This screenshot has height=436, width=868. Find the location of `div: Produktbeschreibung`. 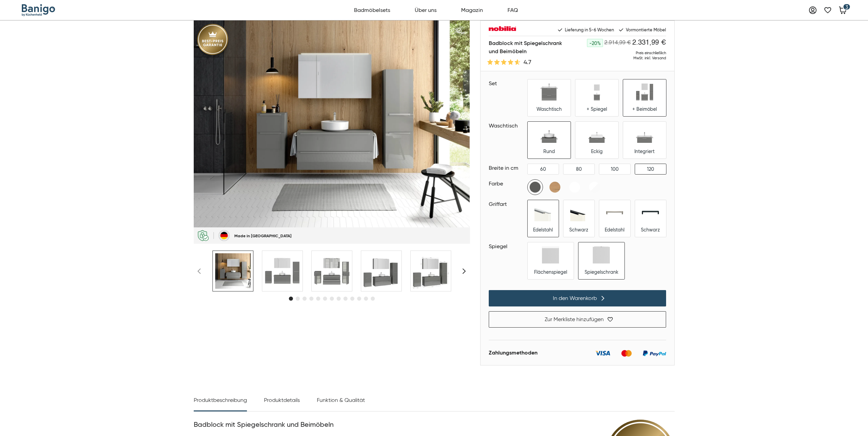

div: Produktbeschreibung is located at coordinates (220, 404).